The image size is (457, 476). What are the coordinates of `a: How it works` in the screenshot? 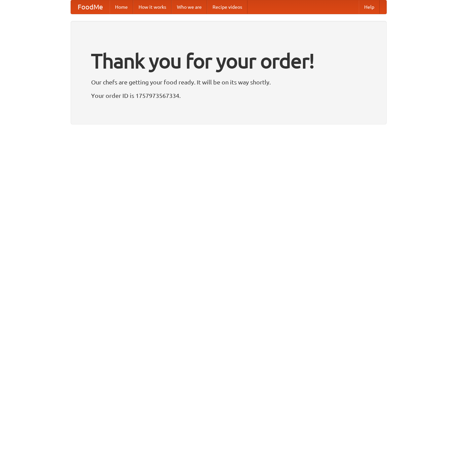 It's located at (152, 7).